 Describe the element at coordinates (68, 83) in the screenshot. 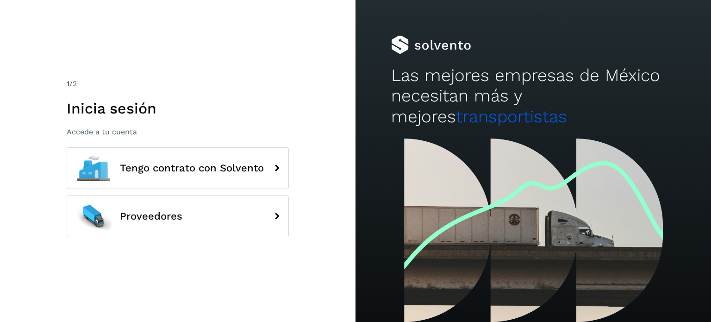

I see `span: 1` at that location.